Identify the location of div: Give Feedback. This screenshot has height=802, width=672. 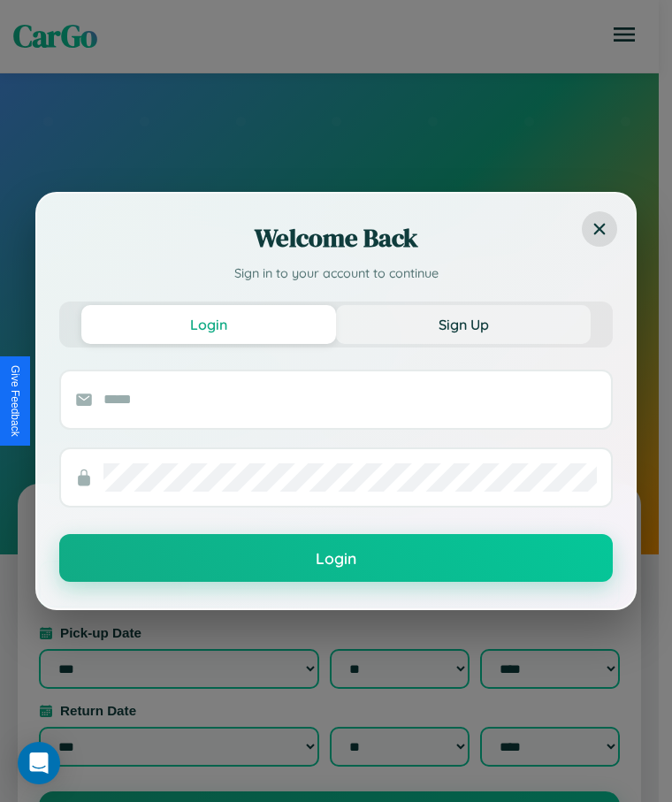
(15, 400).